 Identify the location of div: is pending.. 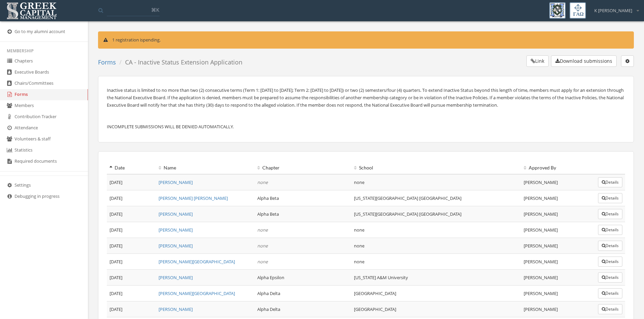
(366, 40).